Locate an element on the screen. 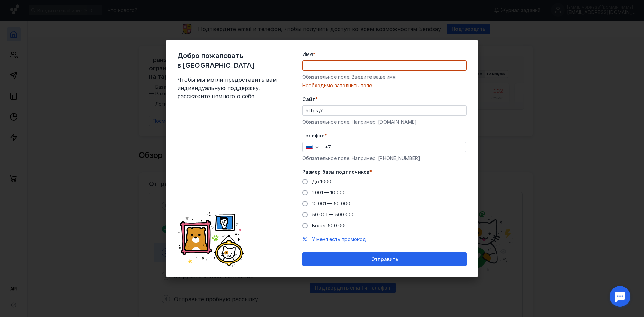 This screenshot has width=644, height=317. span: Отправить is located at coordinates (385, 259).